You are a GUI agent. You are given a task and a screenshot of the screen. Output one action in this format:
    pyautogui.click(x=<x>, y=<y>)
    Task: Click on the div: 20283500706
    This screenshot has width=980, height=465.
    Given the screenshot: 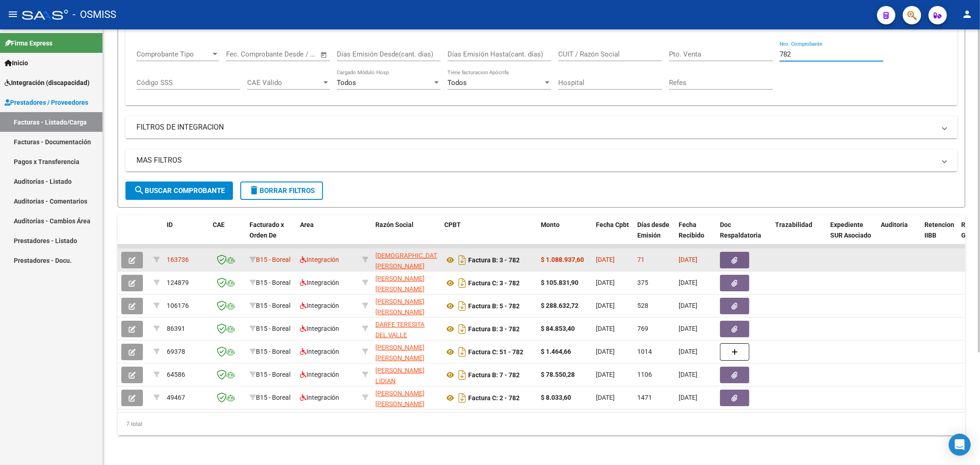 What is the action you would take?
    pyautogui.click(x=406, y=306)
    